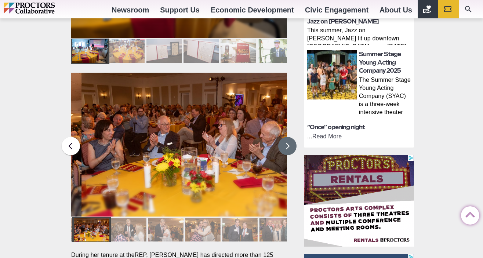 Image resolution: width=483 pixels, height=258 pixels. I want to click on a: “Once” opening night, so click(336, 127).